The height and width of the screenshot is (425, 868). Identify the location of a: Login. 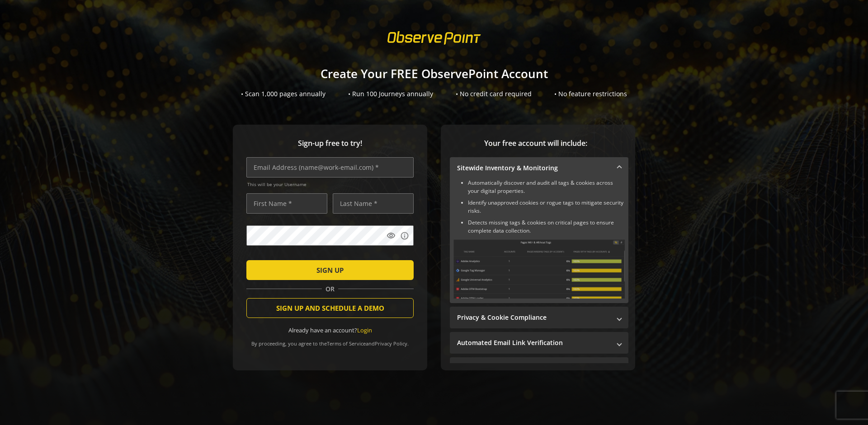
(364, 330).